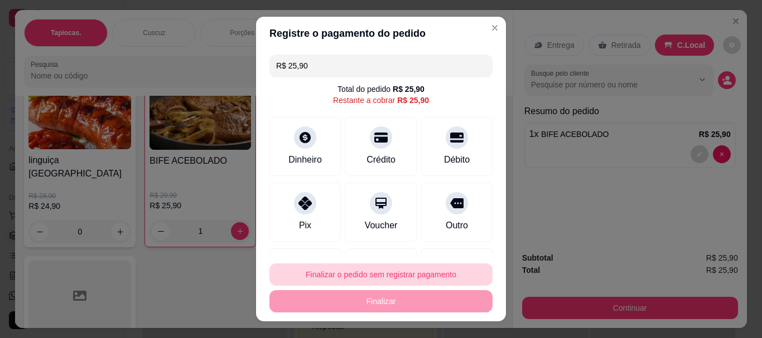  I want to click on div: Voucher, so click(381, 226).